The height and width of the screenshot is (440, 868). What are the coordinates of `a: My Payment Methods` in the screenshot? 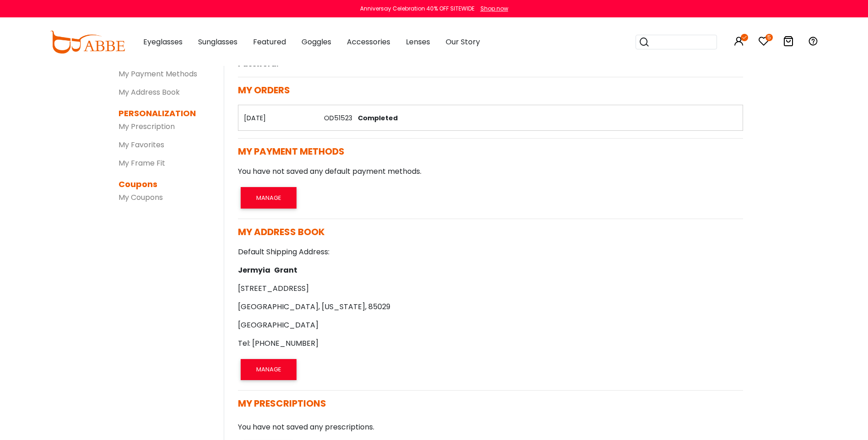 It's located at (158, 74).